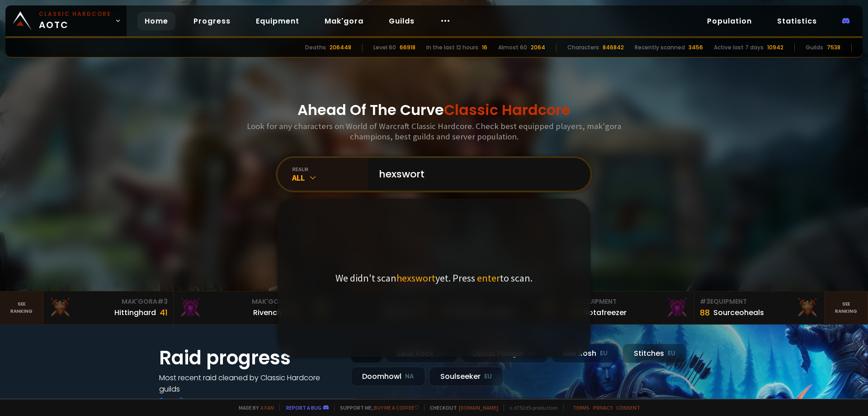 Image resolution: width=868 pixels, height=416 pixels. What do you see at coordinates (344, 21) in the screenshot?
I see `a: Mak'gora` at bounding box center [344, 21].